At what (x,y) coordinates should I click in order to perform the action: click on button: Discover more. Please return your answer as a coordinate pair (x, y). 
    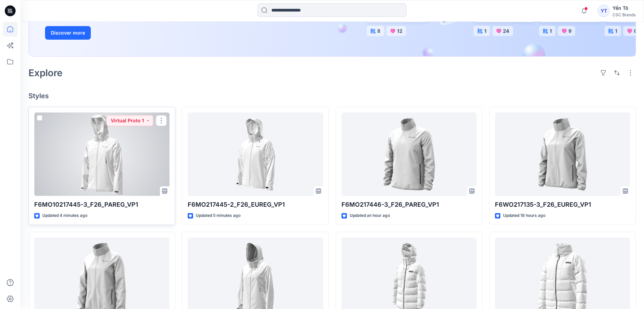
    Looking at the image, I should click on (68, 33).